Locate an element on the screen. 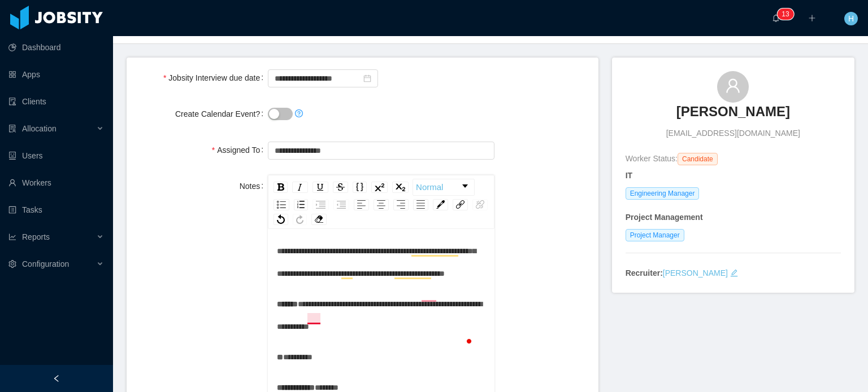 The image size is (868, 392). div: Unordered is located at coordinates (281, 205).